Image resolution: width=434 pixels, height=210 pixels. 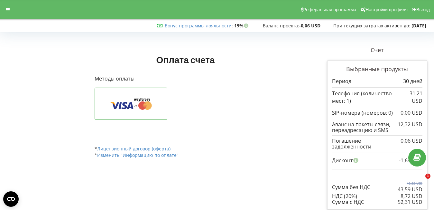 What do you see at coordinates (362, 112) in the screenshot?
I see `p: SIP-номера (номеров: 0)` at bounding box center [362, 112].